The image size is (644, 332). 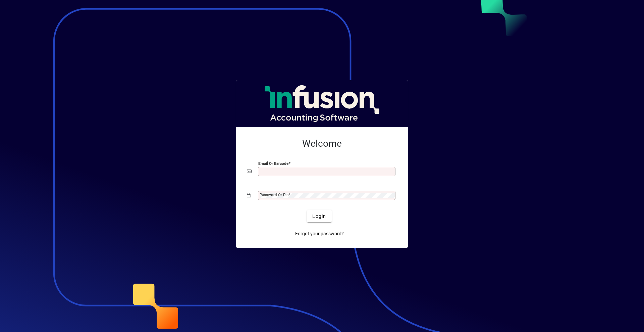 I want to click on mat-label: Email or Barcode, so click(x=273, y=164).